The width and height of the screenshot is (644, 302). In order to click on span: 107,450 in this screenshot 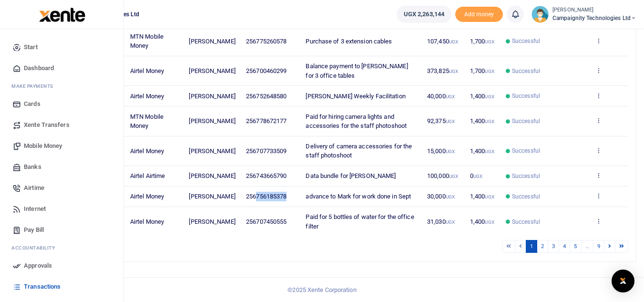, I will do `click(443, 41)`.